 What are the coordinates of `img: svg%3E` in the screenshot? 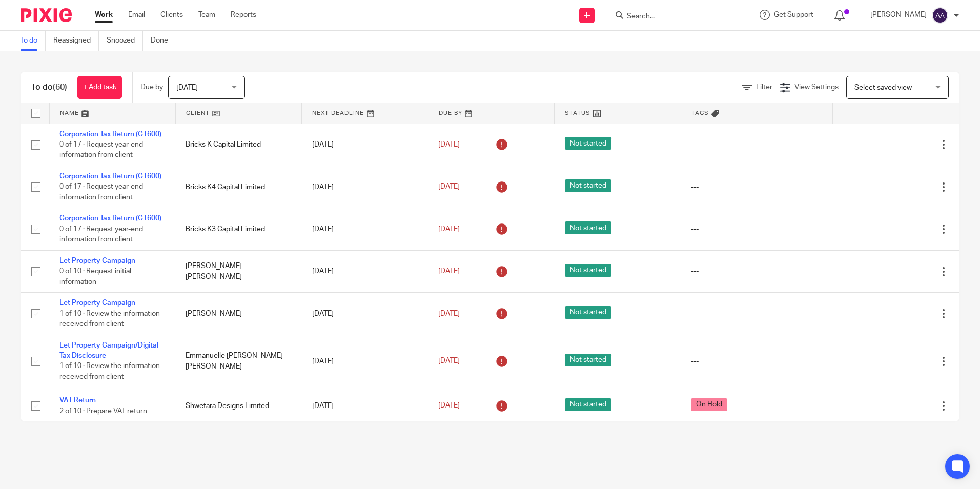 It's located at (940, 16).